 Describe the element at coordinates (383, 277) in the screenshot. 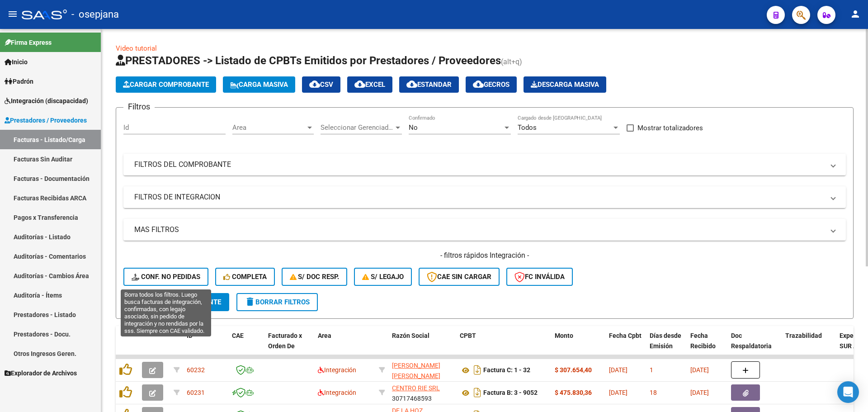

I see `button: S/ legajo` at that location.